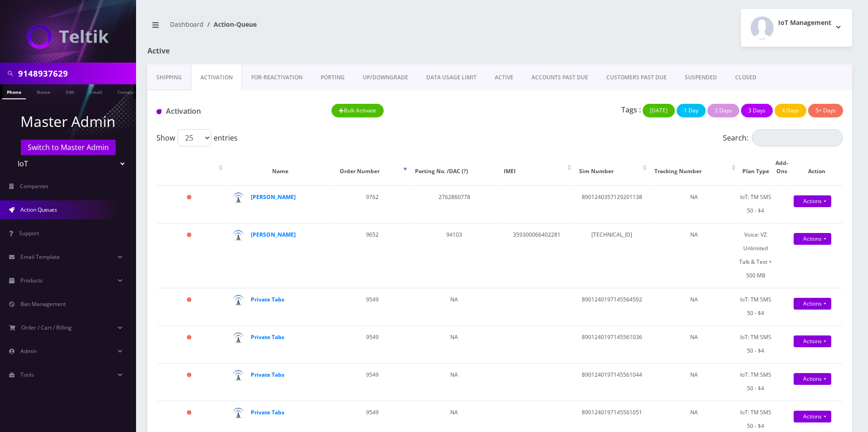 Image resolution: width=868 pixels, height=432 pixels. What do you see at coordinates (694, 167) in the screenshot?
I see `th: Tracking Number: activate to sort column ascending` at bounding box center [694, 167].